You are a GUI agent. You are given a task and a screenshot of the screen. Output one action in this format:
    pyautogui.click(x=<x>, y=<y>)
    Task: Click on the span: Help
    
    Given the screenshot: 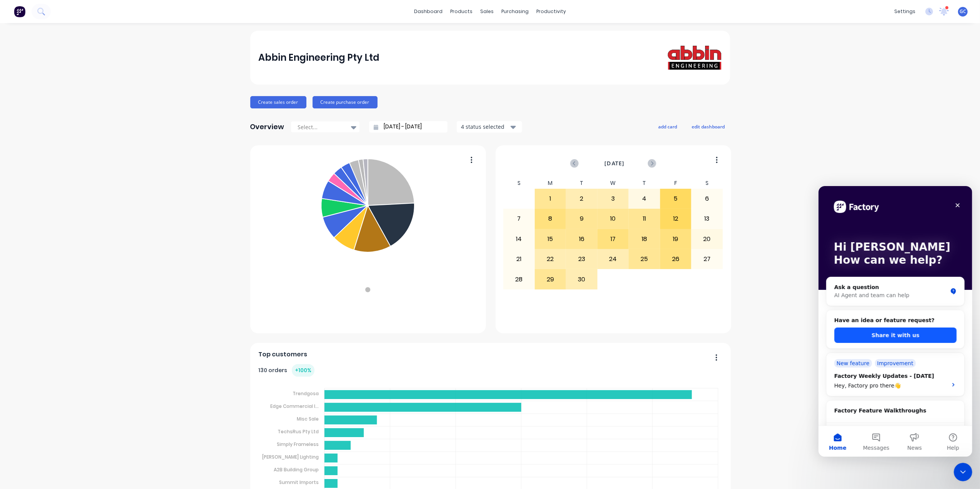 What is the action you would take?
    pyautogui.click(x=134, y=262)
    